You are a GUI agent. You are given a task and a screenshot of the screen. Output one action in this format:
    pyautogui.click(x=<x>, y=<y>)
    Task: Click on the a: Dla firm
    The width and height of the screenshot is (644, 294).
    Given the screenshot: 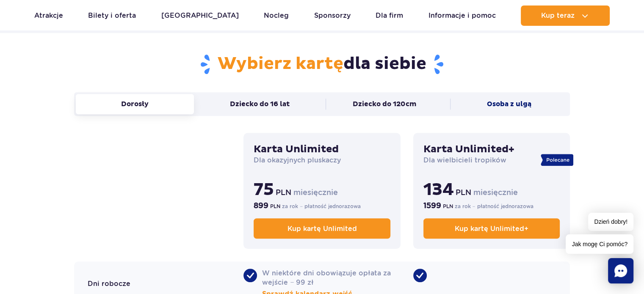 What is the action you would take?
    pyautogui.click(x=389, y=16)
    